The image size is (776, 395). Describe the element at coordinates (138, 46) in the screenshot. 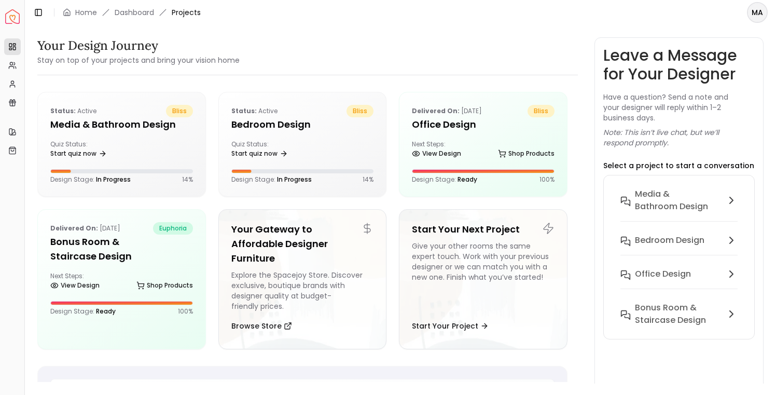

I see `h3: Your Design Journey` at that location.